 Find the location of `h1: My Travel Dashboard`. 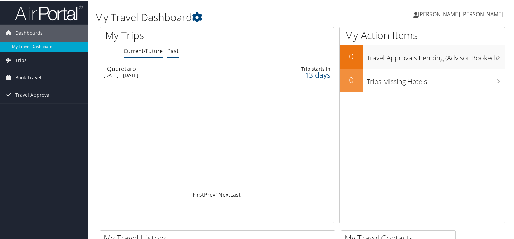

h1: My Travel Dashboard is located at coordinates (233, 17).